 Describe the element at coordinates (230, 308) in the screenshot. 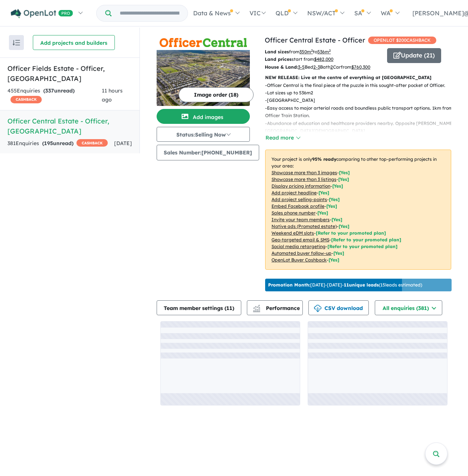

I see `span: 11` at that location.